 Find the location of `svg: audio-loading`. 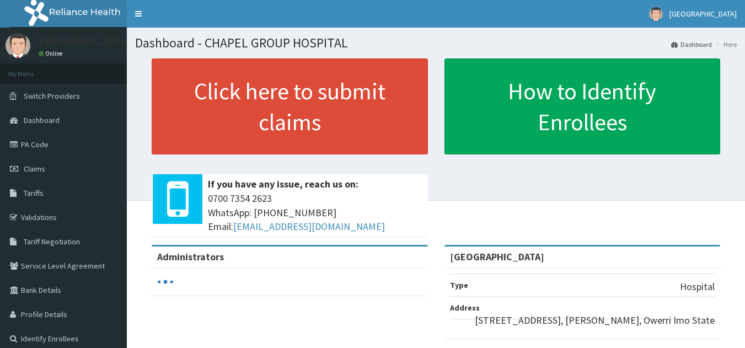

svg: audio-loading is located at coordinates (165, 282).